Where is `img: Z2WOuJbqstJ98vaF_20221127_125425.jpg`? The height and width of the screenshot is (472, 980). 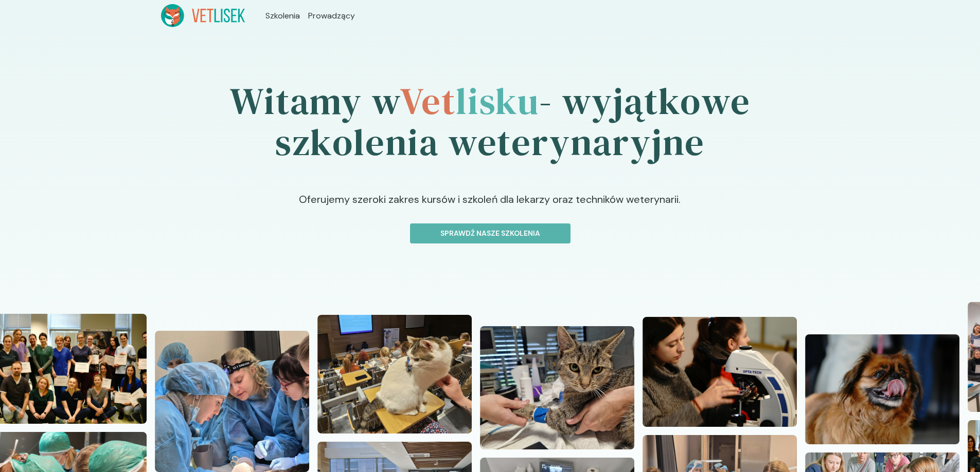
img: Z2WOuJbqstJ98vaF_20221127_125425.jpg is located at coordinates (557, 388).